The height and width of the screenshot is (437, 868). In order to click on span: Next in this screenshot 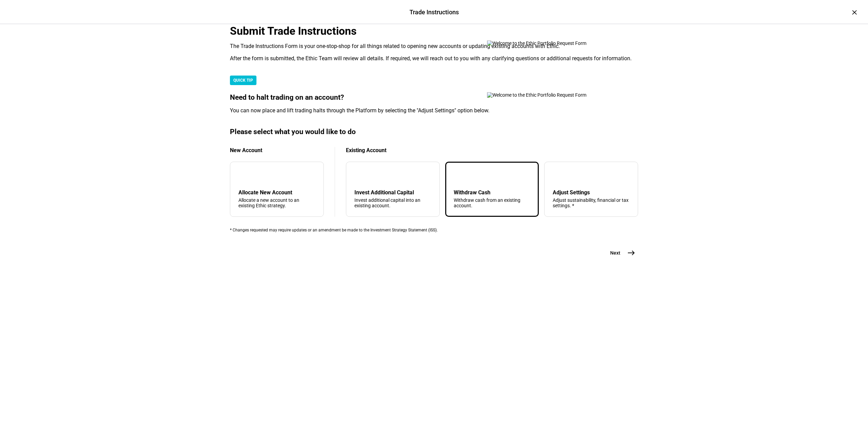, I will do `click(615, 253)`.